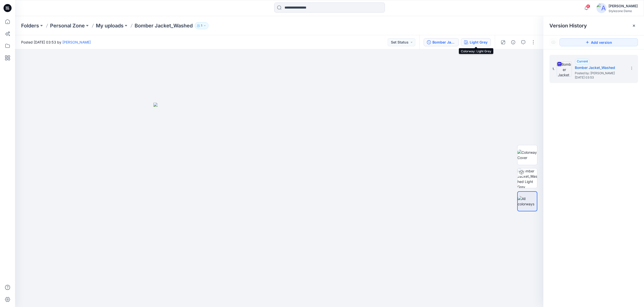 This screenshot has width=644, height=307. What do you see at coordinates (564, 69) in the screenshot?
I see `img: Bomber Jacket_Washed` at bounding box center [564, 69].